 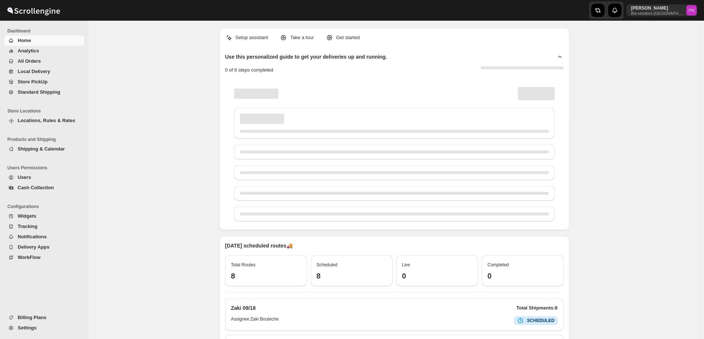 I want to click on button: Delivery Apps, so click(x=44, y=247).